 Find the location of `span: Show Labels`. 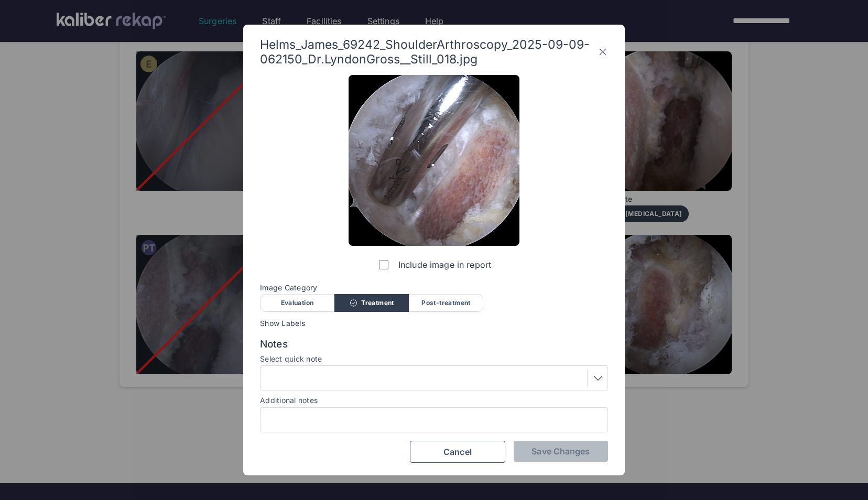

span: Show Labels is located at coordinates (434, 323).